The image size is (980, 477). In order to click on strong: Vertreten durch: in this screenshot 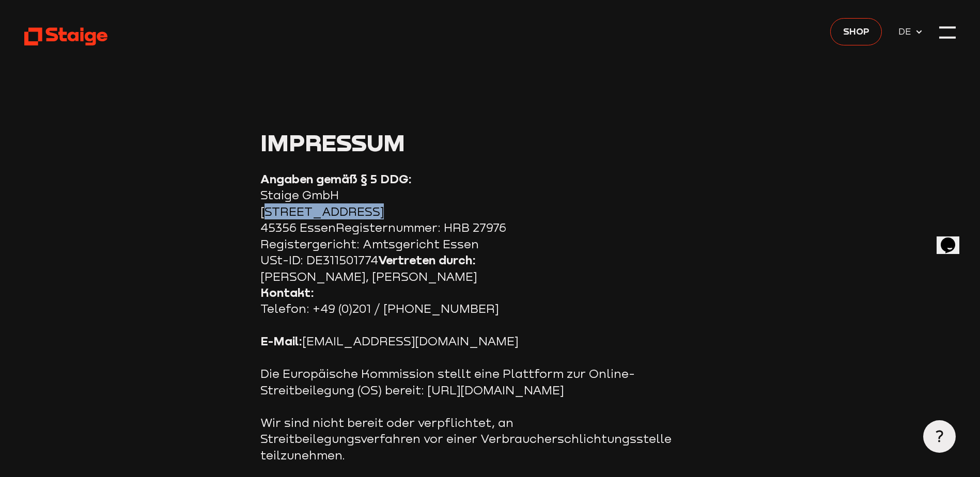, I will do `click(427, 260)`.